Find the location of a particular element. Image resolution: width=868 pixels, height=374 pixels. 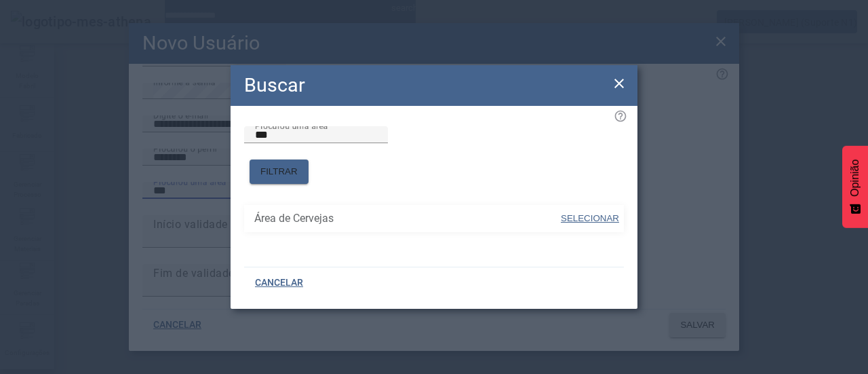

button: SELECIONAR is located at coordinates (590, 219).